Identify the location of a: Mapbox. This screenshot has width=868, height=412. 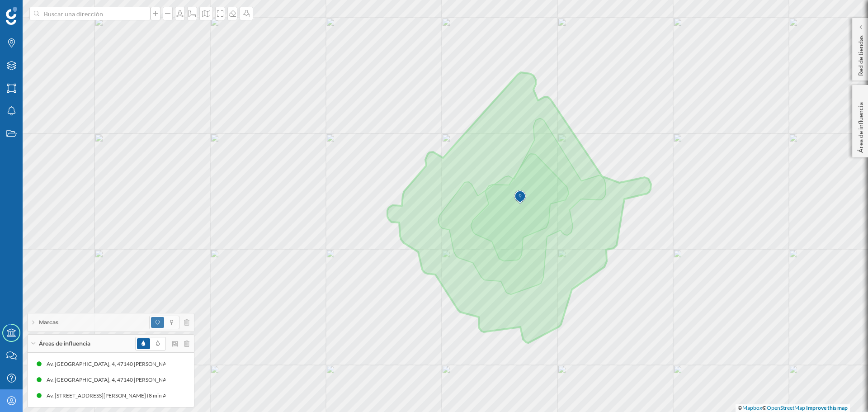
(752, 407).